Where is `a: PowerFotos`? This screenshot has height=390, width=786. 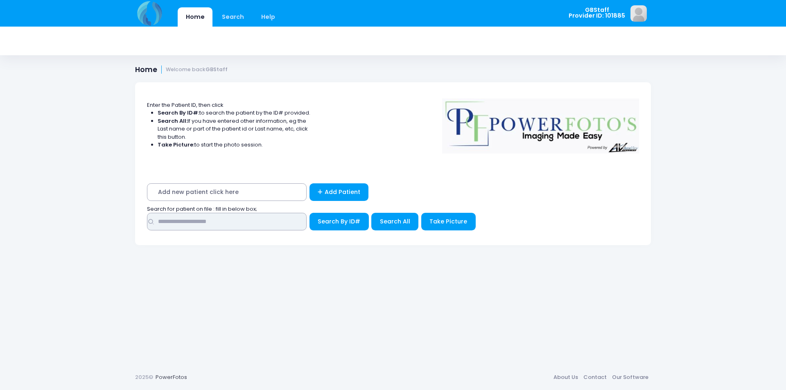 a: PowerFotos is located at coordinates (171, 377).